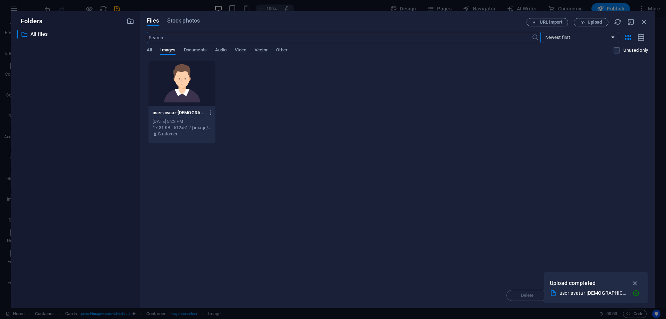  I want to click on span: Documents, so click(195, 51).